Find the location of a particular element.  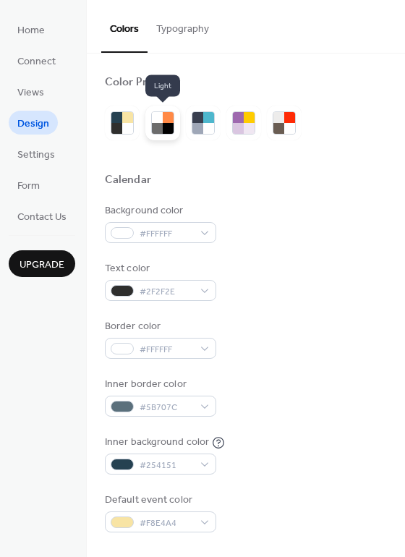

span: Home is located at coordinates (31, 30).